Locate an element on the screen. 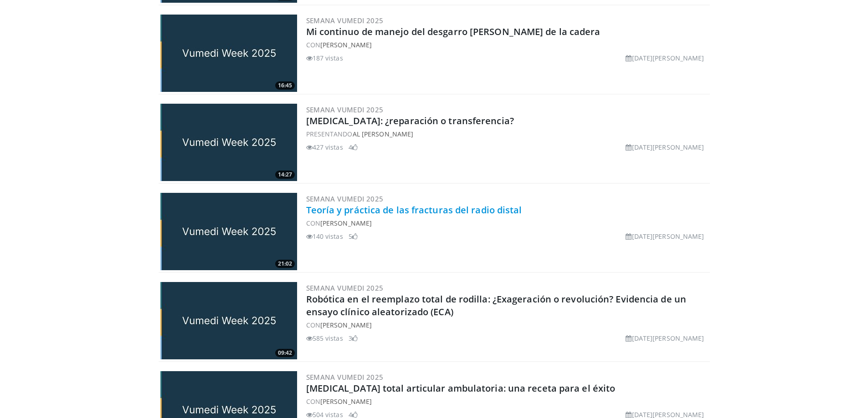 The image size is (868, 418). a: 09:42 is located at coordinates (229, 320).